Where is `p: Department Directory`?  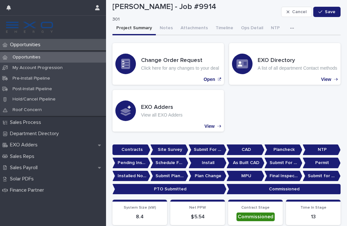 p: Department Directory is located at coordinates (36, 134).